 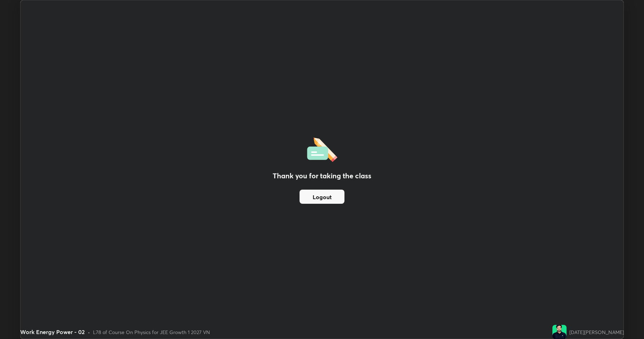 I want to click on div: Work Energy Power - 02, so click(x=52, y=332).